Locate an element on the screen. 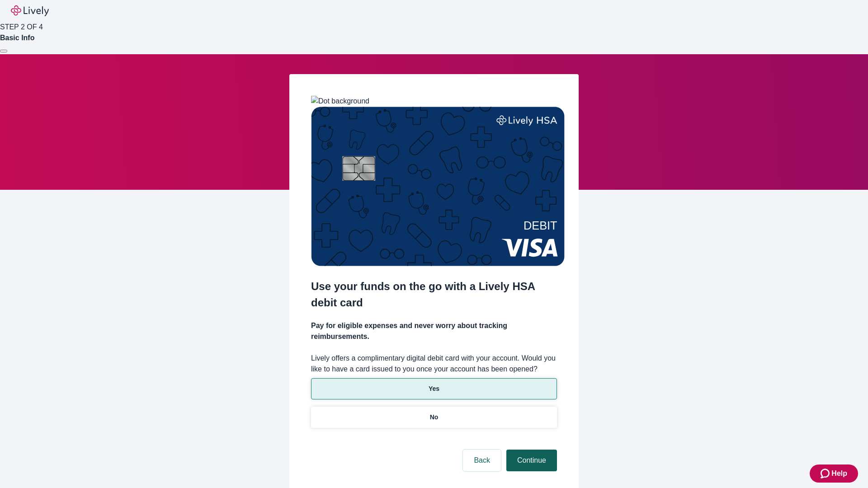  button: Back is located at coordinates (482, 461).